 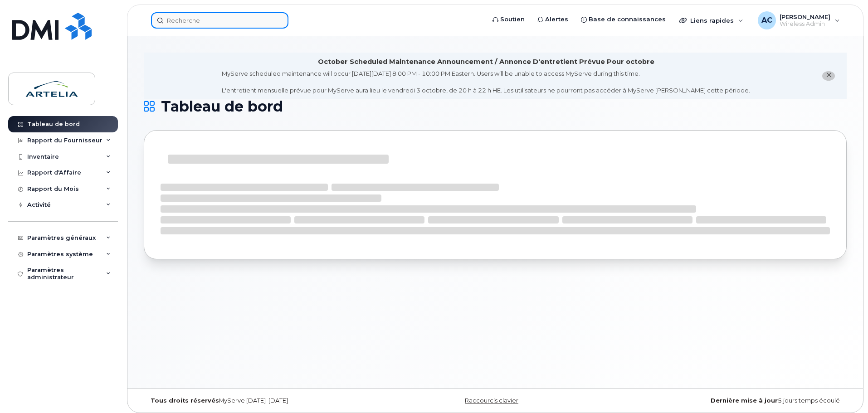 What do you see at coordinates (828, 76) in the screenshot?
I see `button: close notification` at bounding box center [828, 76].